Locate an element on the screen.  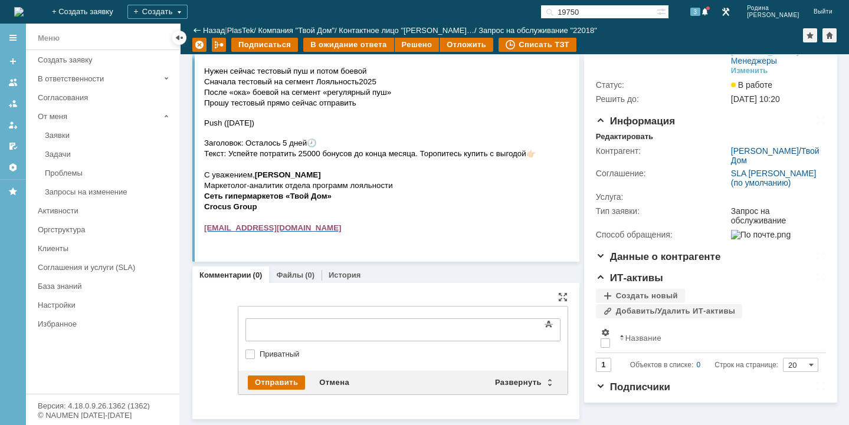
a: Соглашения и услуги (SLA) is located at coordinates (105, 267).